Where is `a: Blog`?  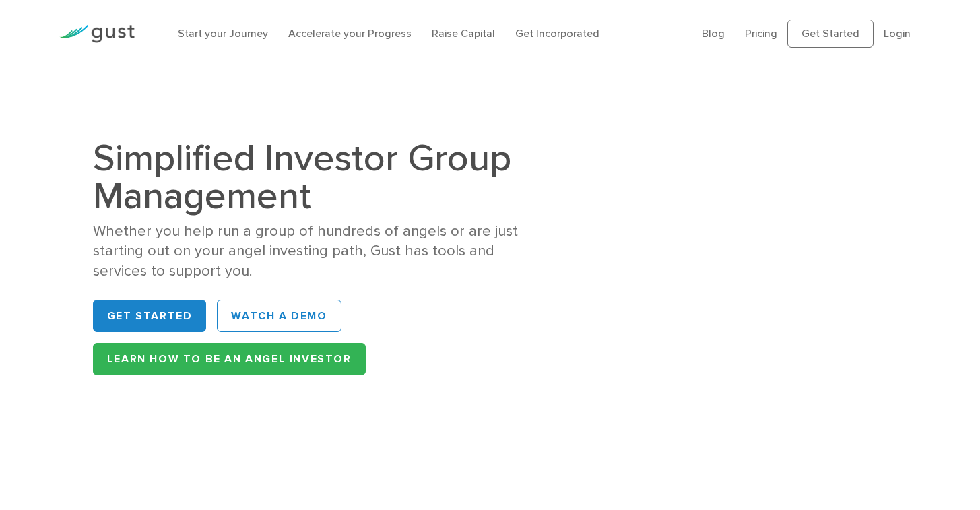
a: Blog is located at coordinates (713, 33).